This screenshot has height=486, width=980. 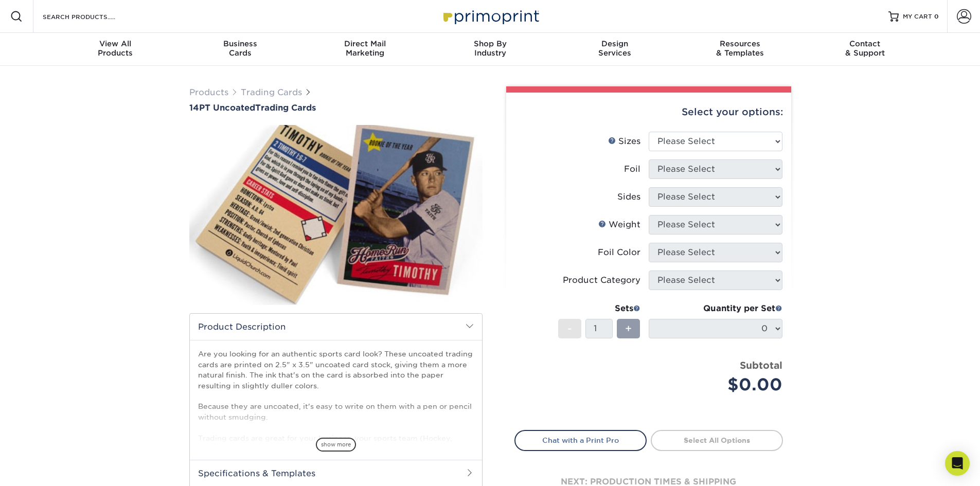 What do you see at coordinates (719, 385) in the screenshot?
I see `div: $0.00` at bounding box center [719, 385].